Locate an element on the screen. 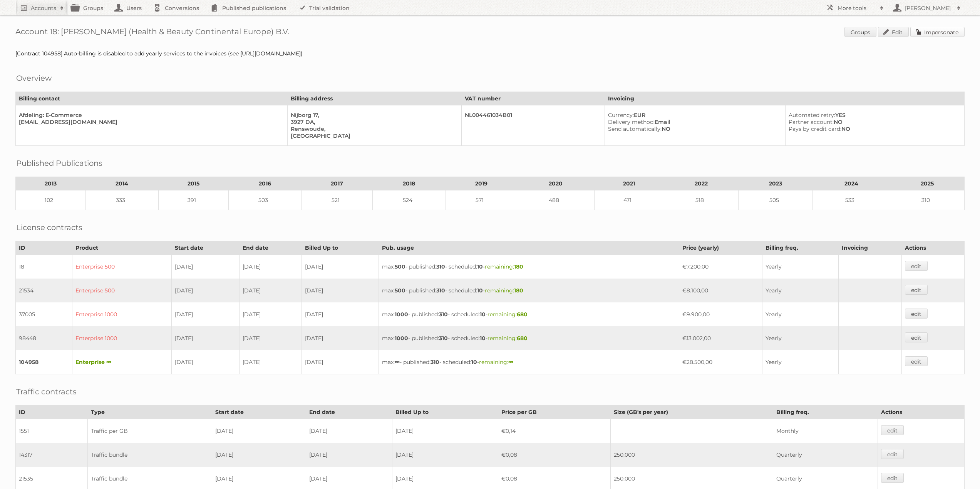 The width and height of the screenshot is (980, 489). td: 505 is located at coordinates (776, 200).